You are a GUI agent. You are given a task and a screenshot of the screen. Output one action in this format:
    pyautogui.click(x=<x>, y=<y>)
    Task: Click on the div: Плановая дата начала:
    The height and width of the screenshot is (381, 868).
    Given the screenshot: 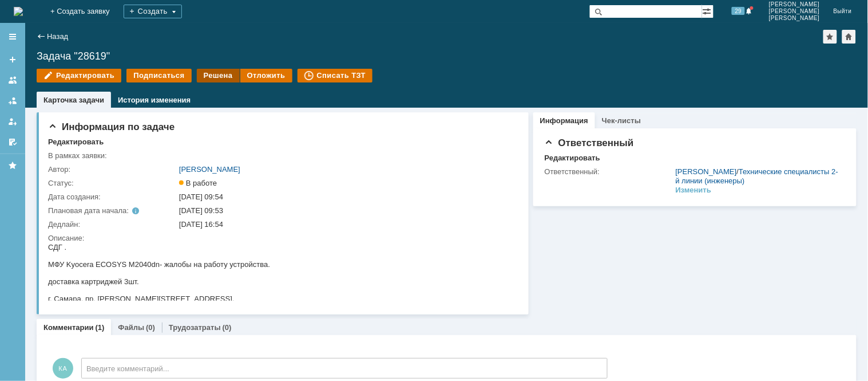 What is the action you would take?
    pyautogui.click(x=105, y=210)
    